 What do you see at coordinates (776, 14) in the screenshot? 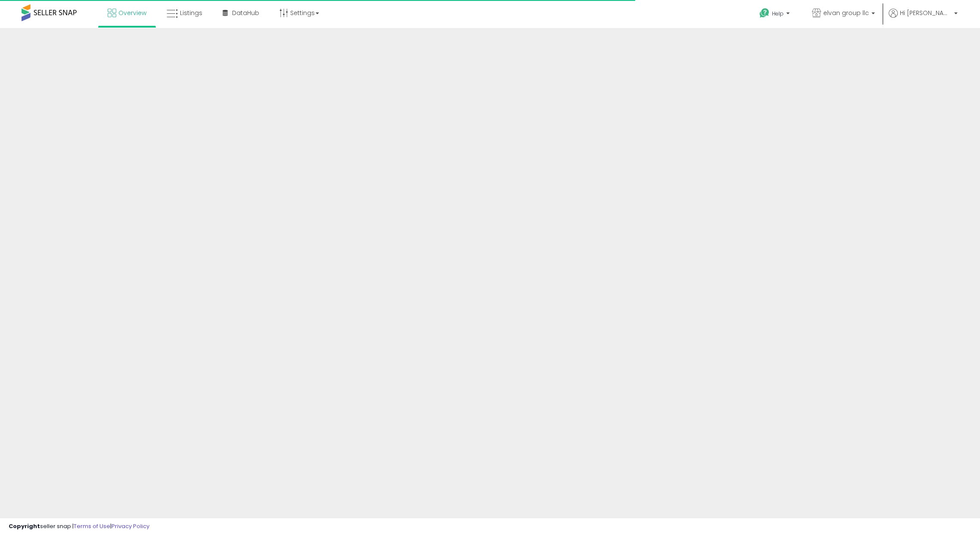
I see `a: Help` at bounding box center [776, 14].